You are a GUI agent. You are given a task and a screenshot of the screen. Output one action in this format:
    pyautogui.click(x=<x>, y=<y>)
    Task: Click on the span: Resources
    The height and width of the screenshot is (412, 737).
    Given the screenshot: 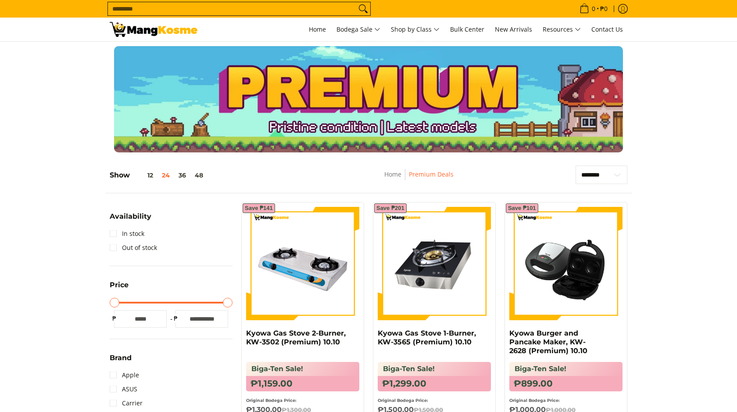 What is the action you would take?
    pyautogui.click(x=562, y=29)
    